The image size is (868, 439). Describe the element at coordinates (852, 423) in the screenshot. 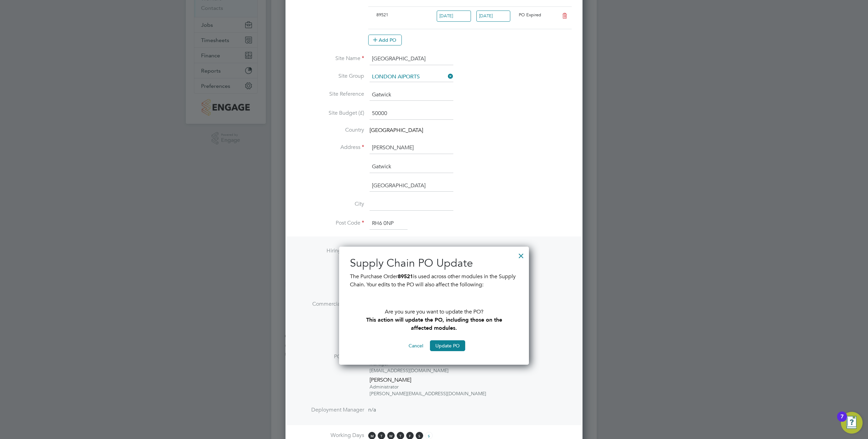

I see `button: Open Resource Center, 7 new notifications` at that location.